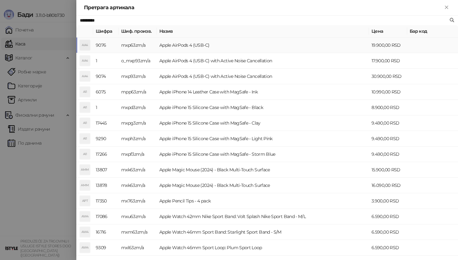  What do you see at coordinates (263, 232) in the screenshot?
I see `td: Apple Watch 46mm Sport Band: Starlight Sport Band - S/M` at bounding box center [263, 232].